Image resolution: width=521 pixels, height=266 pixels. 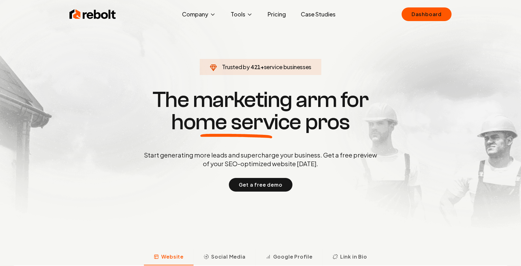 I want to click on span: Google Profile, so click(x=293, y=257).